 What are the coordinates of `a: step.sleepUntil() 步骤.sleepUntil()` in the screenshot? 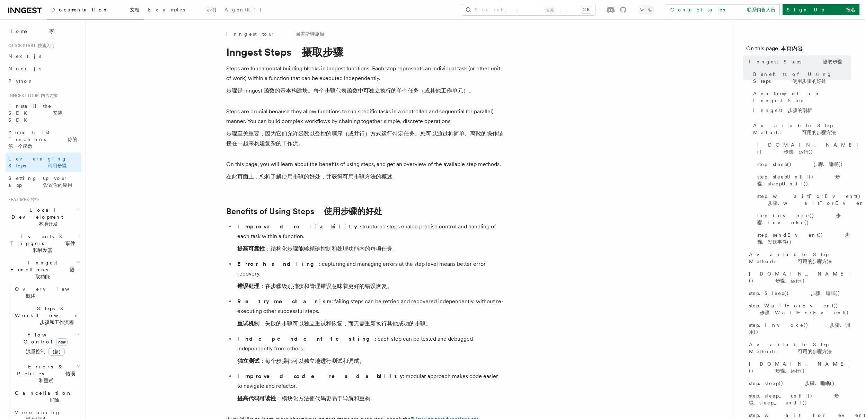 It's located at (803, 180).